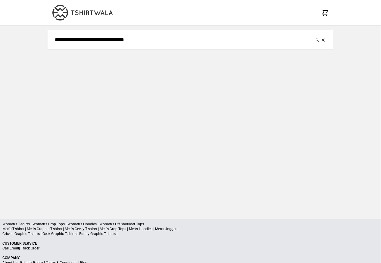 Image resolution: width=381 pixels, height=263 pixels. What do you see at coordinates (190, 258) in the screenshot?
I see `p: Company` at bounding box center [190, 258].